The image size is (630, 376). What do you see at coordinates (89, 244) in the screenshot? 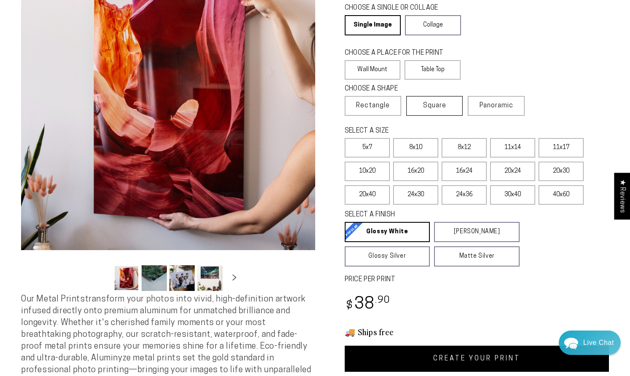
I see `span: We run on` at bounding box center [89, 244].